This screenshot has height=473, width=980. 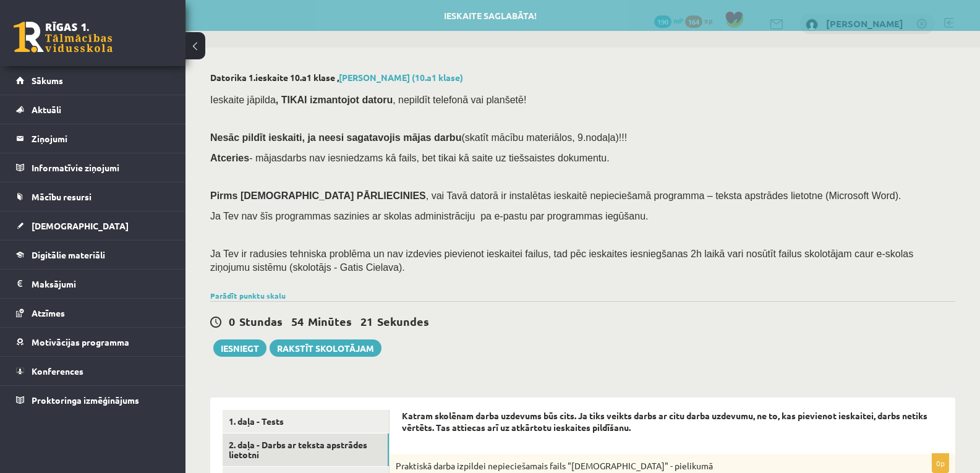 What do you see at coordinates (329, 321) in the screenshot?
I see `span: Minūtes` at bounding box center [329, 321].